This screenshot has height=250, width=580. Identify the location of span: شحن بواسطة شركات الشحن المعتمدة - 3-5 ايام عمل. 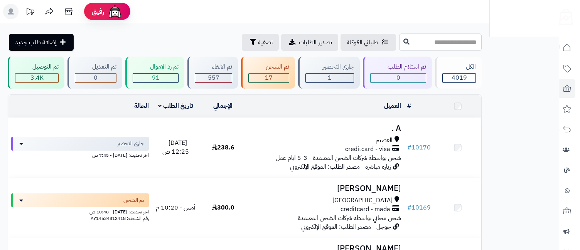
(338, 158).